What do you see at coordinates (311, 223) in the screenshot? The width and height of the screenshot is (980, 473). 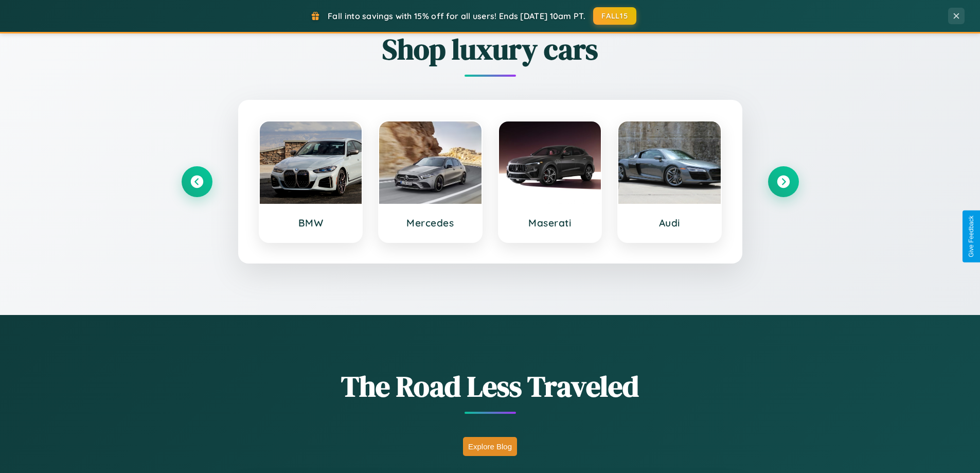 I see `h3: BMW` at bounding box center [311, 223].